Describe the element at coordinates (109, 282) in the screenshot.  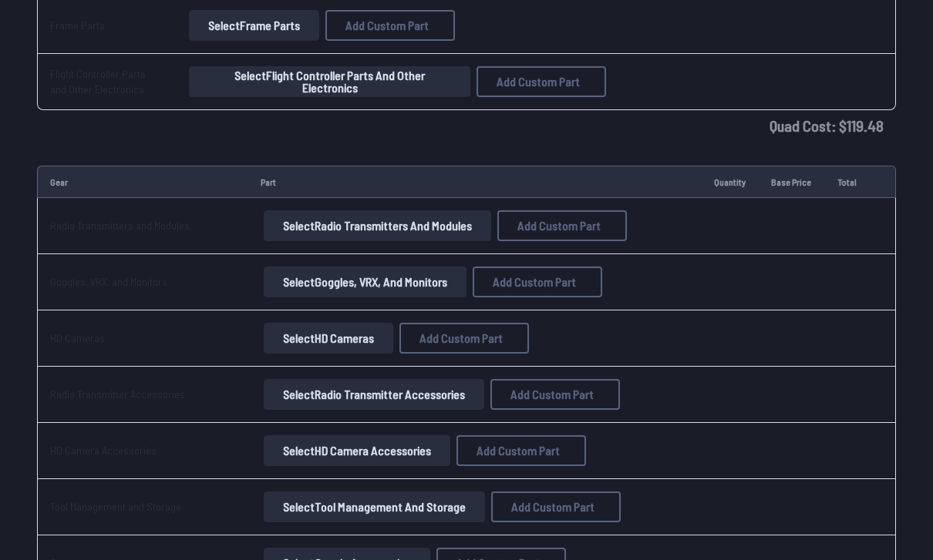
I see `a: Goggles, VRX, and Monitors` at that location.